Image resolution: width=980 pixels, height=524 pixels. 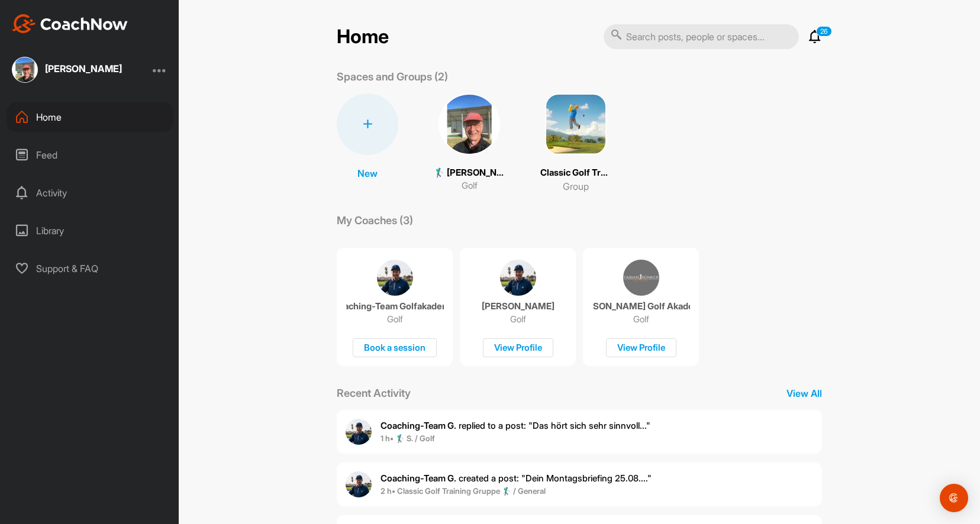 I want to click on input: Search posts, people or spaces..., so click(x=702, y=37).